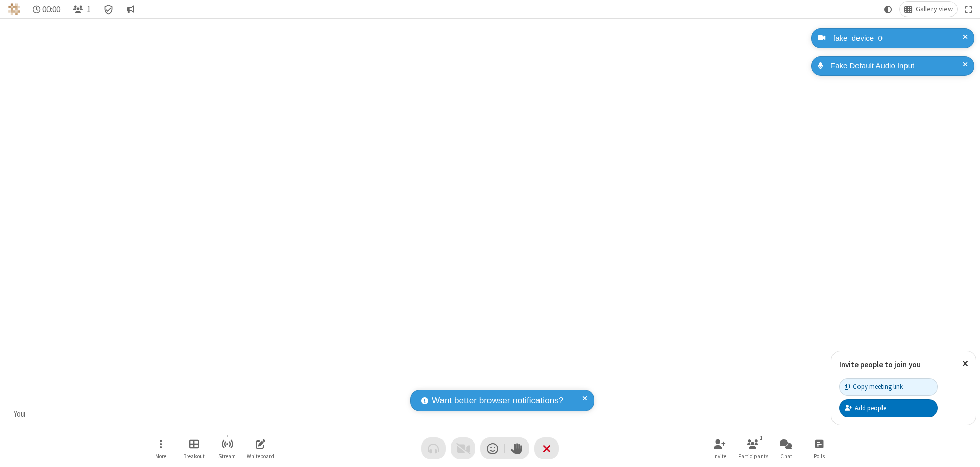 The width and height of the screenshot is (980, 467). What do you see at coordinates (46, 9) in the screenshot?
I see `div: Timer` at bounding box center [46, 9].